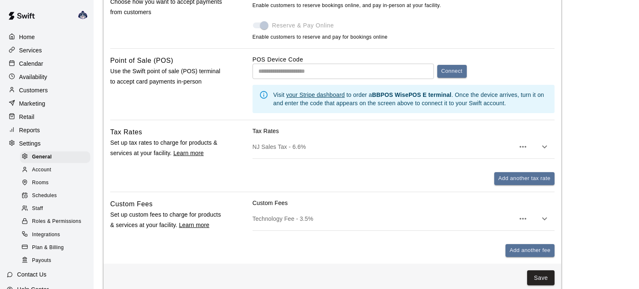 The height and width of the screenshot is (289, 639). I want to click on button: Add another fee, so click(530, 250).